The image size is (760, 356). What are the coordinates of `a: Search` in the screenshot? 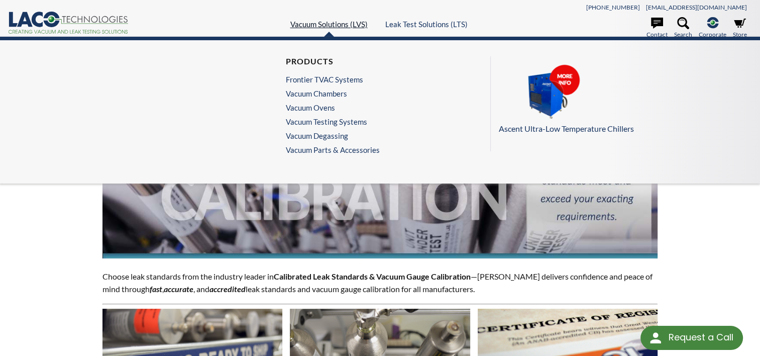 It's located at (683, 28).